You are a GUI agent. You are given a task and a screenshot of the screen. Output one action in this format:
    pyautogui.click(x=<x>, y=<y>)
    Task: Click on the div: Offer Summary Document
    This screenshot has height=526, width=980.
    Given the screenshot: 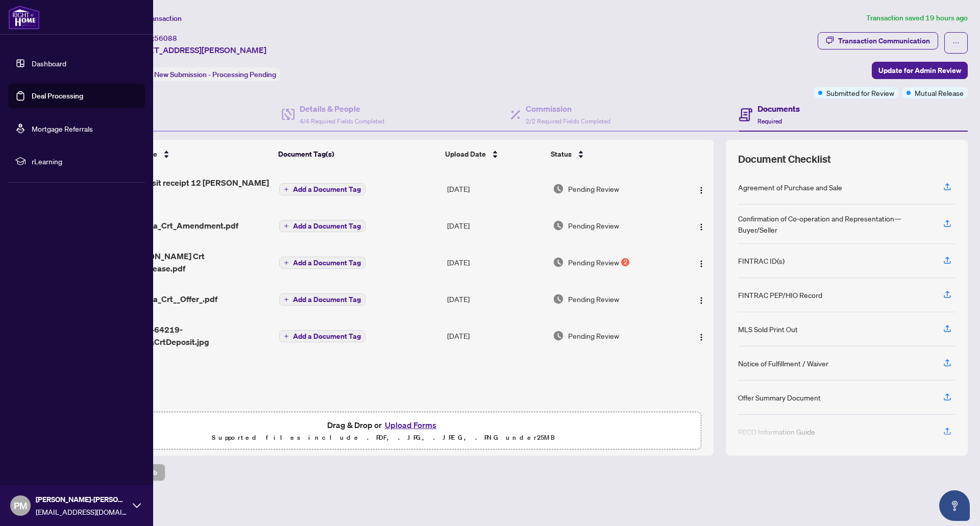 What is the action you would take?
    pyautogui.click(x=779, y=397)
    